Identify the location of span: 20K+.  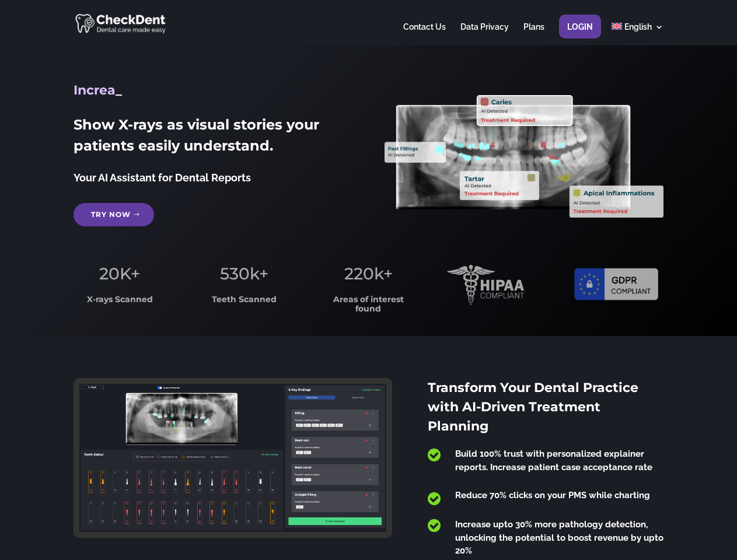
(120, 274).